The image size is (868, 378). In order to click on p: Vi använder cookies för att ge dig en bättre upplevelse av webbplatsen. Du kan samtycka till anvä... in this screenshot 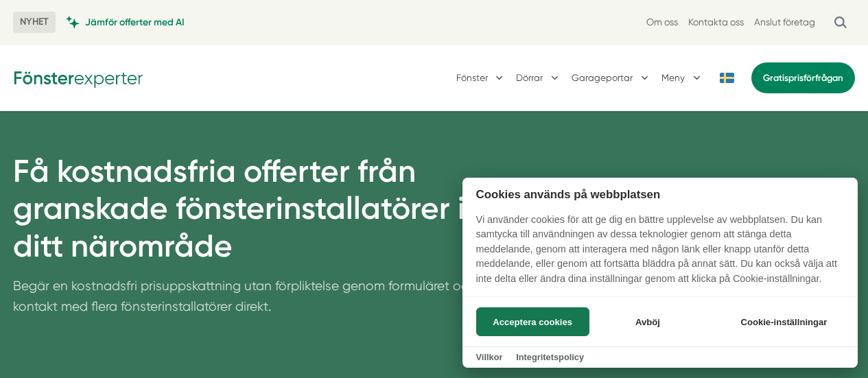, I will do `click(660, 255)`.